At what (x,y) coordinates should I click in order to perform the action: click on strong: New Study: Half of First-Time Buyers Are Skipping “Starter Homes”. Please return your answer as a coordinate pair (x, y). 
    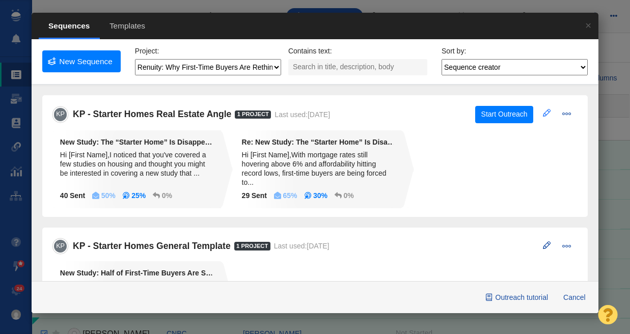
    Looking at the image, I should click on (136, 273).